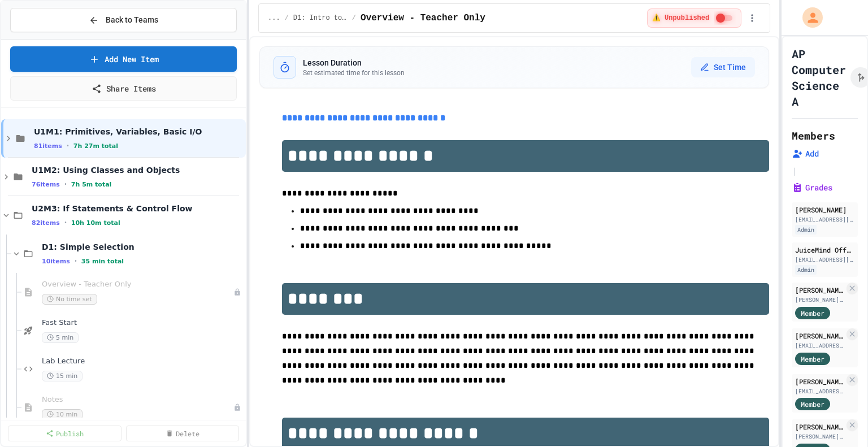  What do you see at coordinates (48, 146) in the screenshot?
I see `span: 81 items` at bounding box center [48, 146].